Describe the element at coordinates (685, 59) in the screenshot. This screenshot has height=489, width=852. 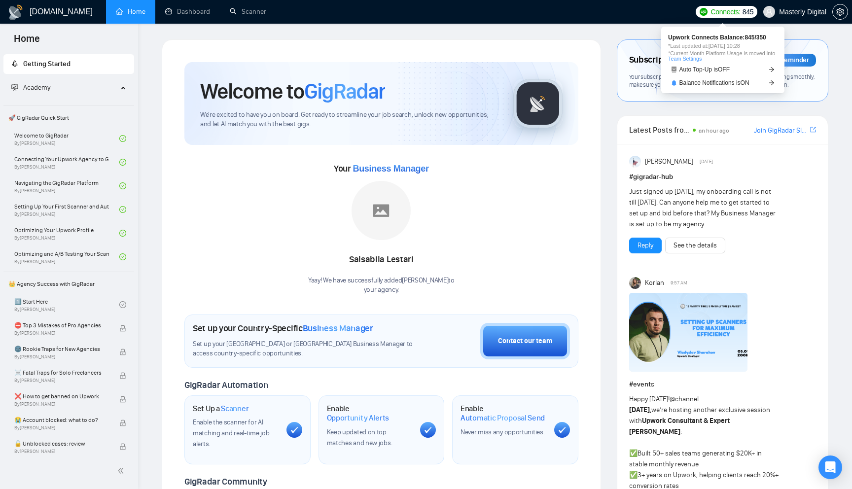
I see `a: Team Settings` at that location.